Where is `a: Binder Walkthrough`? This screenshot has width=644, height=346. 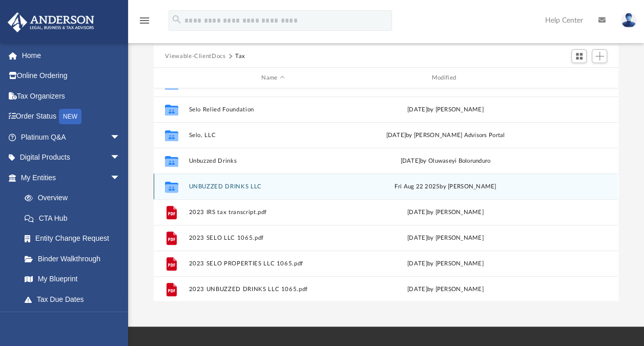 a: Binder Walkthrough is located at coordinates (75, 259).